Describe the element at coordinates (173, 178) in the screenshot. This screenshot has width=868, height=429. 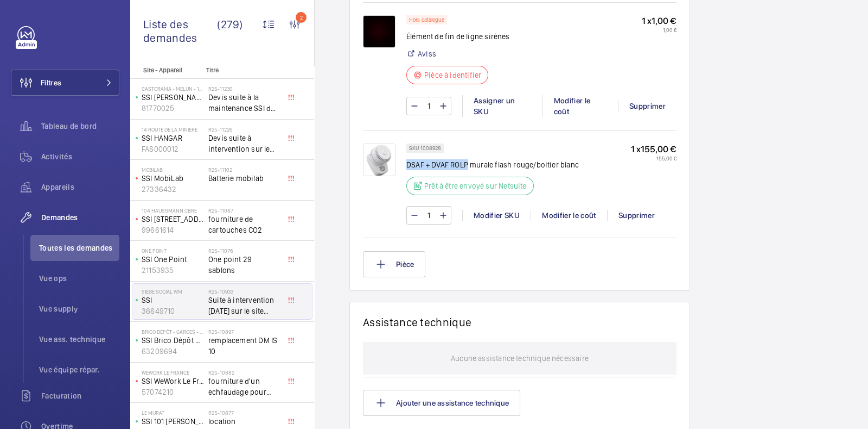
I see `p: SSI MobiLab` at that location.